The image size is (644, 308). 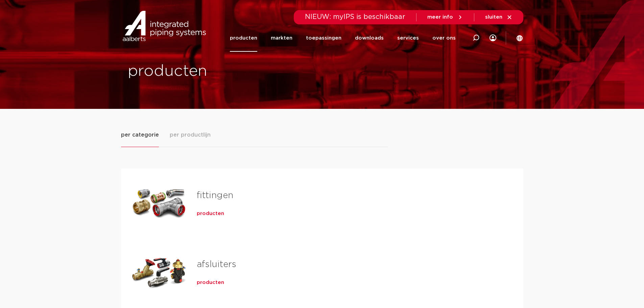 I want to click on span: NIEUW: myIPS is beschikbaar, so click(x=355, y=17).